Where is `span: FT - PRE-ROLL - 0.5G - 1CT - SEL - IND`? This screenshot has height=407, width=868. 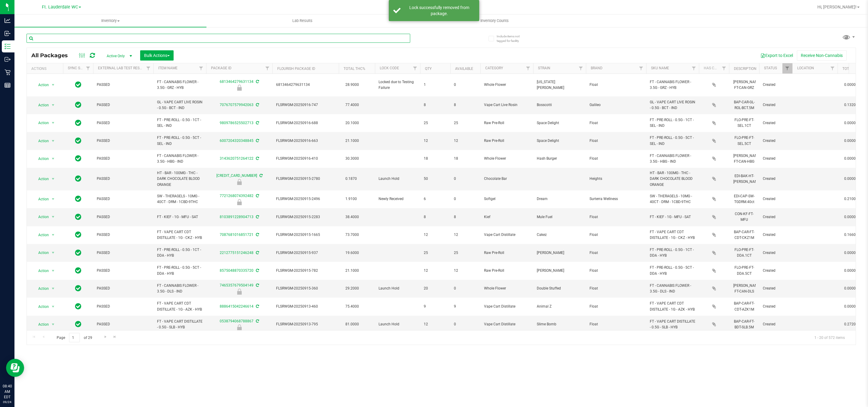 span: FT - PRE-ROLL - 0.5G - 1CT - SEL - IND is located at coordinates (672, 123).